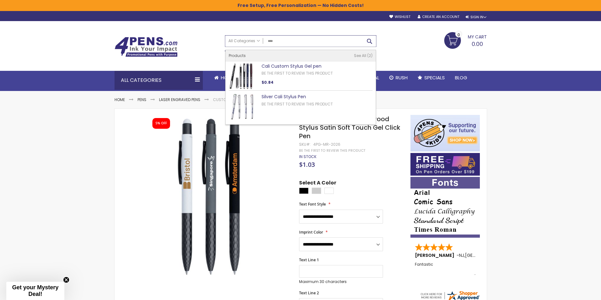  Describe the element at coordinates (291, 66) in the screenshot. I see `a: Cali Custom Stylus Gel pen` at that location.